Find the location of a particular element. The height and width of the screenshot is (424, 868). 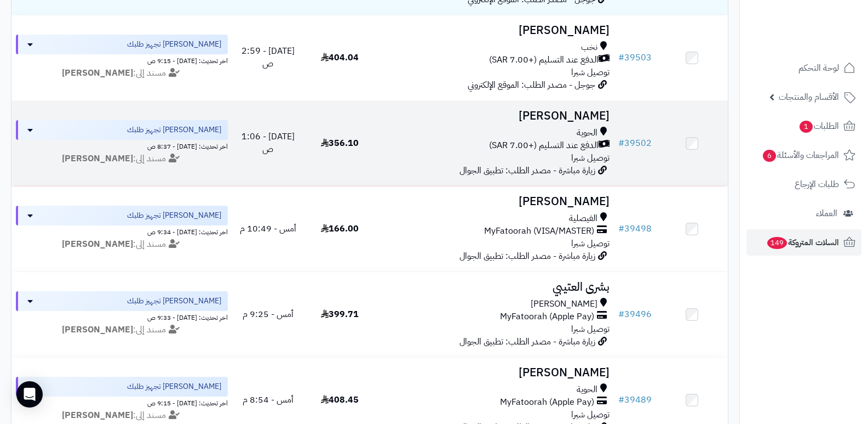

span: 149 is located at coordinates (777, 243).